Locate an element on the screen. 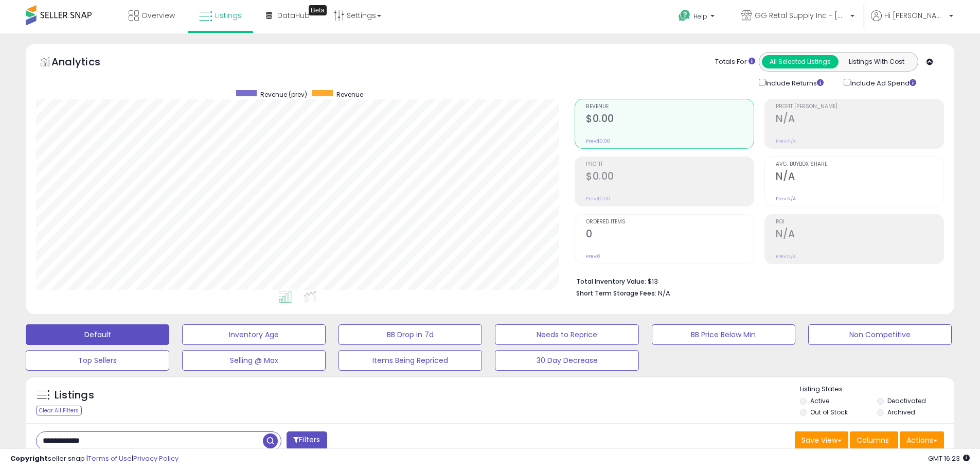 The height and width of the screenshot is (469, 980). span: 2025-09-9 16:23 GMT is located at coordinates (949, 458).